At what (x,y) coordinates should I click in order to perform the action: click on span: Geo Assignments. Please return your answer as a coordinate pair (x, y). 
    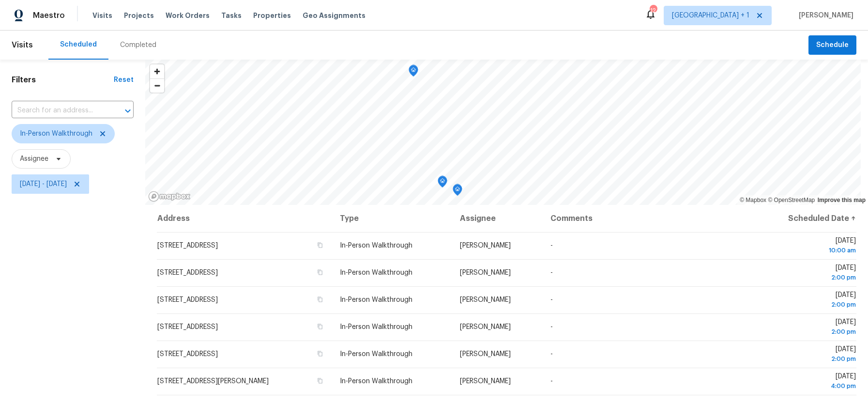
    Looking at the image, I should click on (334, 16).